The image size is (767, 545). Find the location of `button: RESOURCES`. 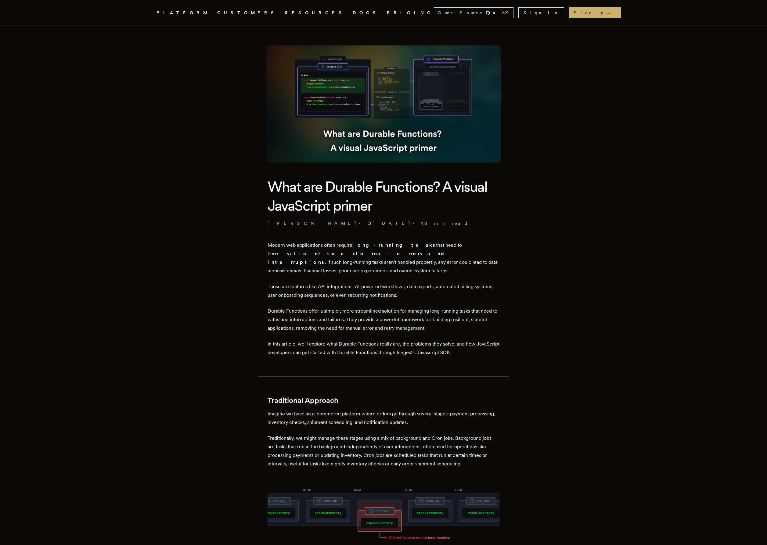

button: RESOURCES is located at coordinates (315, 13).